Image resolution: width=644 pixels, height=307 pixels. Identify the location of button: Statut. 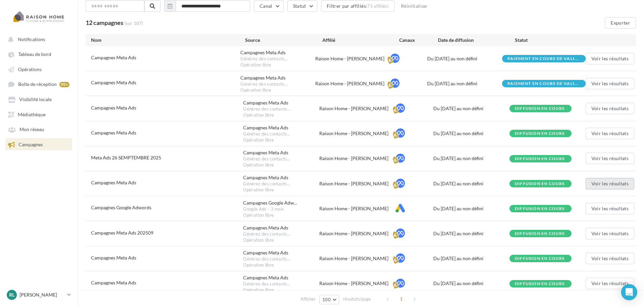
(302, 6).